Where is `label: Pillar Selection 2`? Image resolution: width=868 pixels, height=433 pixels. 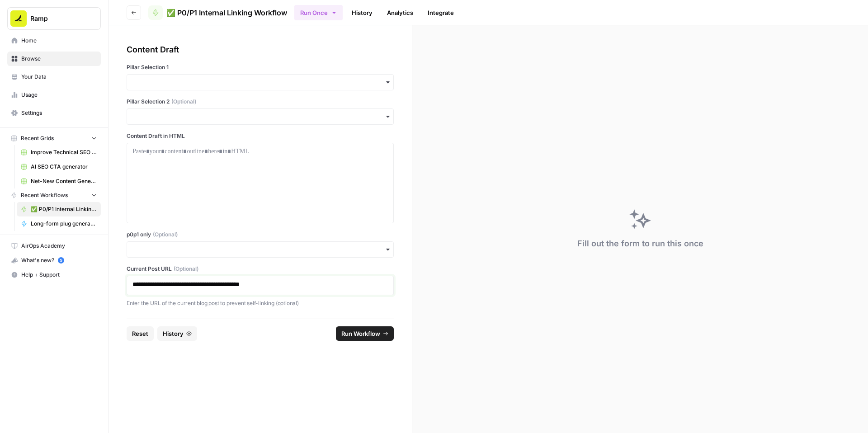
label: Pillar Selection 2 is located at coordinates (260, 102).